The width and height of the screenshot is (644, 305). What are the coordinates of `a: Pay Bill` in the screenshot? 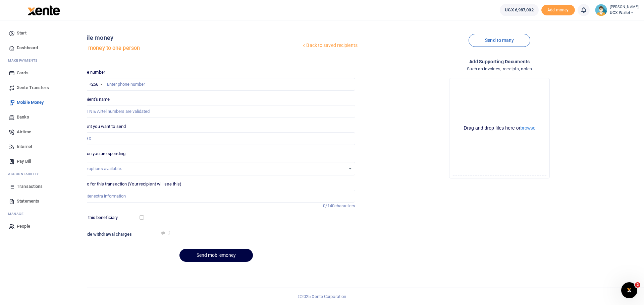 It's located at (43, 161).